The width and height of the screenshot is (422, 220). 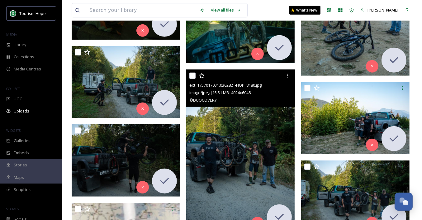 I want to click on span: UGC, so click(x=18, y=99).